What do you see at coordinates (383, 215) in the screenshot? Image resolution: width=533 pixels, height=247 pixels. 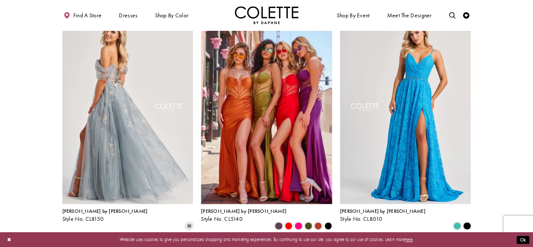 I see `div: Colette by Daphne Style No. CL8010` at bounding box center [383, 215].